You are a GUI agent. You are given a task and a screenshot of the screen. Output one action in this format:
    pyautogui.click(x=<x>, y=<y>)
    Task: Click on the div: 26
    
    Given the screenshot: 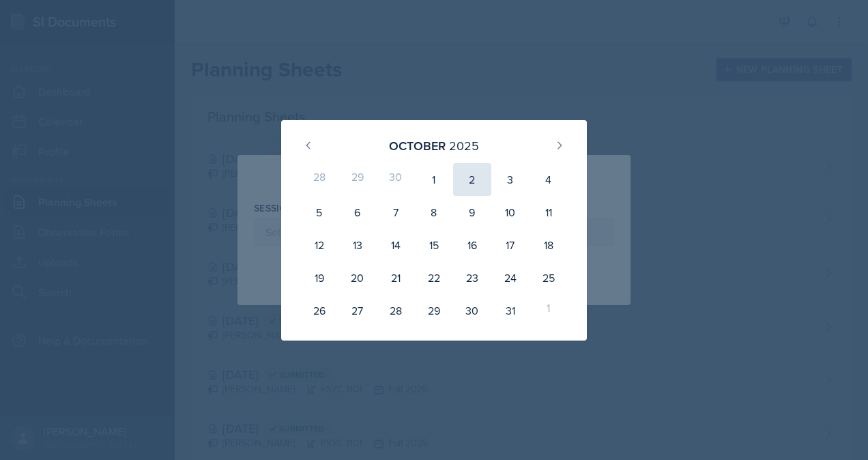 What is the action you would take?
    pyautogui.click(x=319, y=310)
    